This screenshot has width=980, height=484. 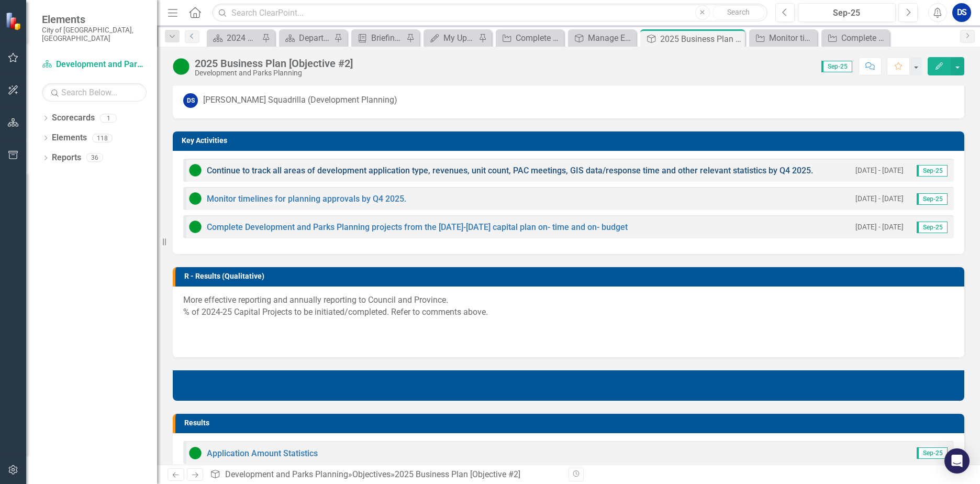 What do you see at coordinates (572, 276) in the screenshot?
I see `h3: R - Results (Qualitative)` at bounding box center [572, 276].